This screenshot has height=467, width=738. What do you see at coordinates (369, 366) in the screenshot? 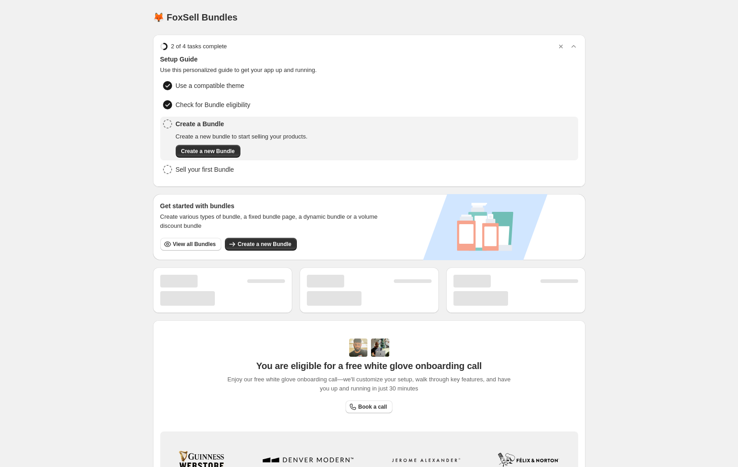
I see `span: You are eligible for a free white glove onboarding call` at bounding box center [369, 366].